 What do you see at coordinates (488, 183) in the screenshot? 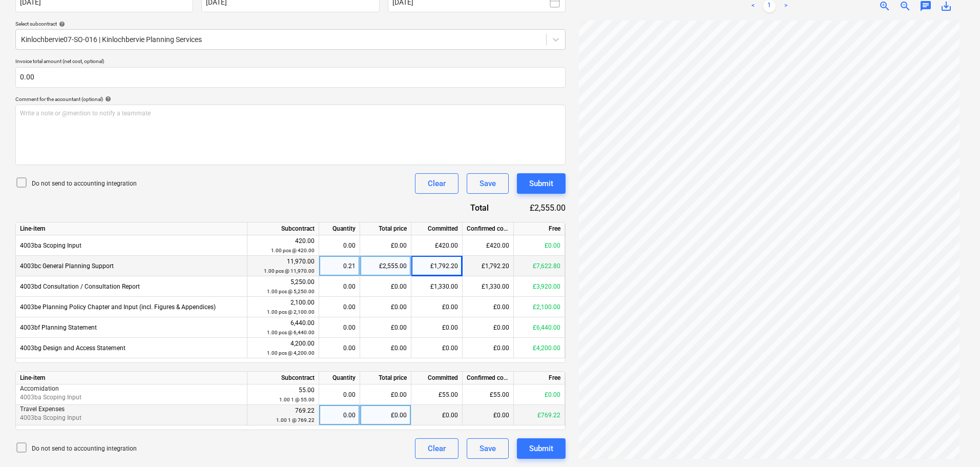
I see `button: Save` at bounding box center [488, 183].